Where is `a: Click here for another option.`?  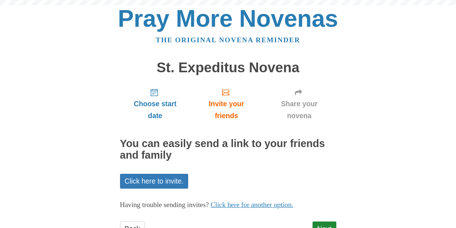 a: Click here for another option. is located at coordinates (252, 204).